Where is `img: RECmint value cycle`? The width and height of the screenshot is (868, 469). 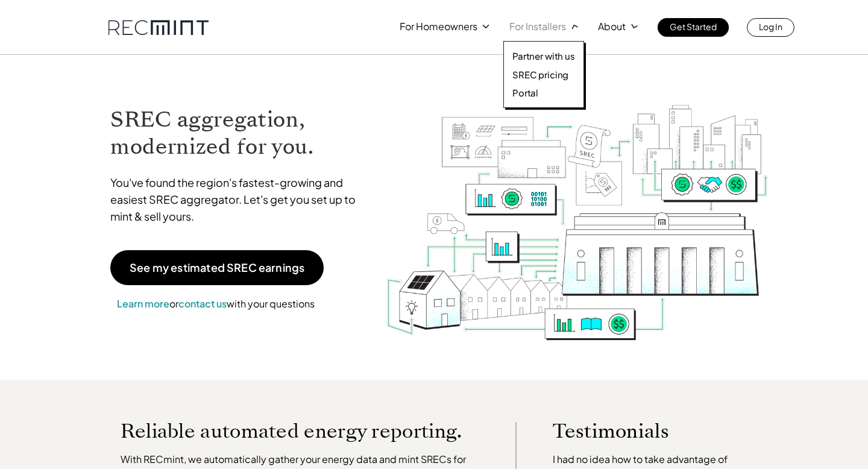
img: RECmint value cycle is located at coordinates (578, 208).